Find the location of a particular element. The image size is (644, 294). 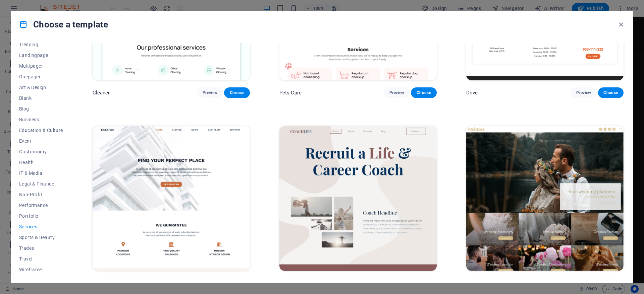

span: Education & Culture is located at coordinates (41, 130).